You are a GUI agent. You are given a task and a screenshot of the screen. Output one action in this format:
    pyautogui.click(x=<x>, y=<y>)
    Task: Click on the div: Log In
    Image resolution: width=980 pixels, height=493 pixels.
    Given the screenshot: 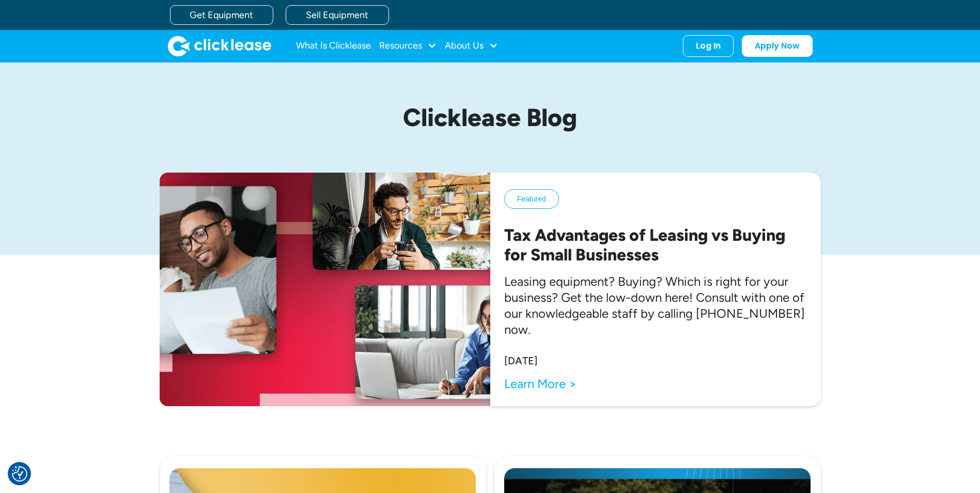 What is the action you would take?
    pyautogui.click(x=708, y=46)
    